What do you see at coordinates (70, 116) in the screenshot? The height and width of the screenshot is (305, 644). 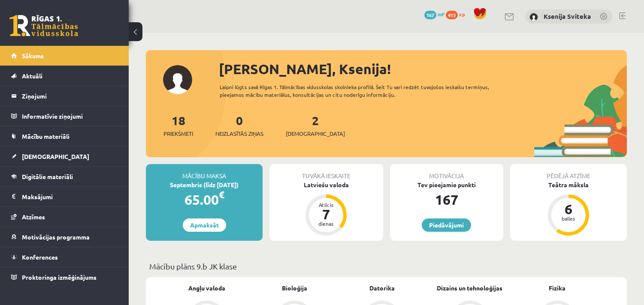 I see `legend: Informatīvie ziņojumi` at bounding box center [70, 116].